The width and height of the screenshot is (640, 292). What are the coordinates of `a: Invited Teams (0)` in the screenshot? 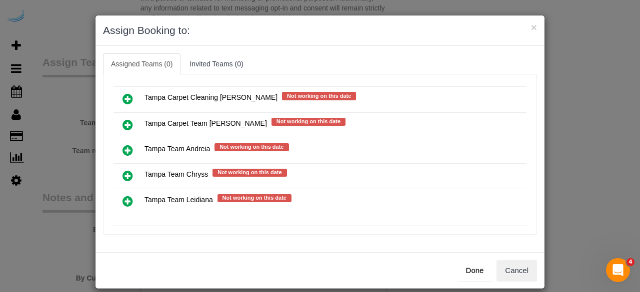 It's located at (216, 64).